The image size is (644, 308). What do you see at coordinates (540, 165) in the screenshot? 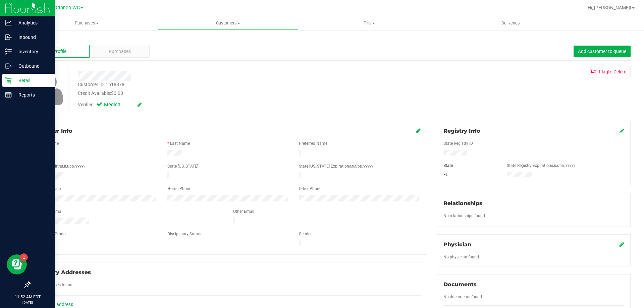
I see `label: State Registry Expiration` at bounding box center [540, 165].